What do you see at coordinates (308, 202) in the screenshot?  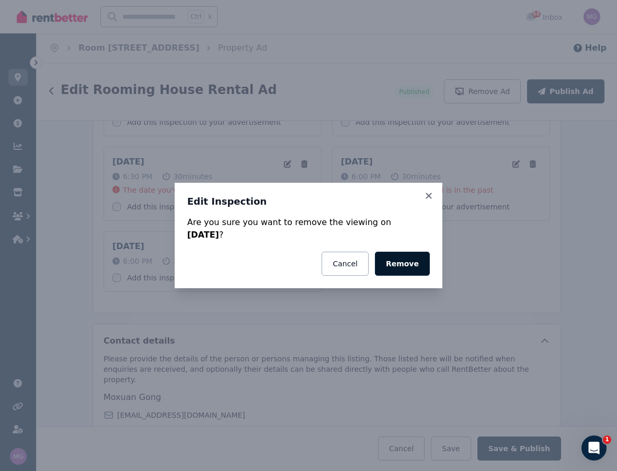 I see `h3: Edit Inspection` at bounding box center [308, 202].